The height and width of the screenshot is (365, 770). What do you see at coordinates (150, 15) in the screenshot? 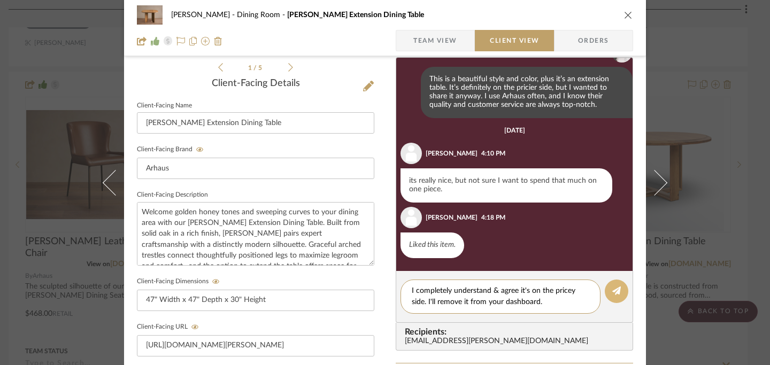
I see `img: 16358776-90a9-42e1-89be-261e4efcc493_48x40.jpg` at bounding box center [150, 15].